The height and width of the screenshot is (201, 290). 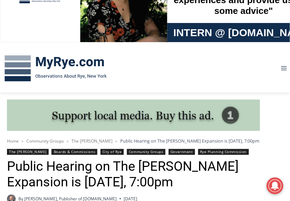 What do you see at coordinates (223, 151) in the screenshot?
I see `a: Rye Planning Commission` at bounding box center [223, 151].